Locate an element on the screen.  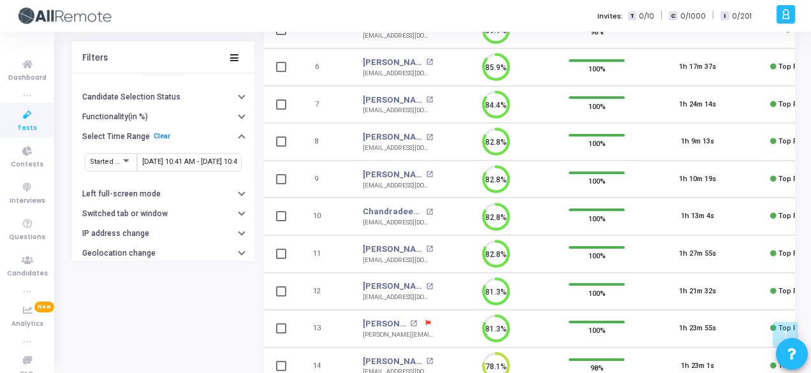
span: Interviews is located at coordinates (27, 201).